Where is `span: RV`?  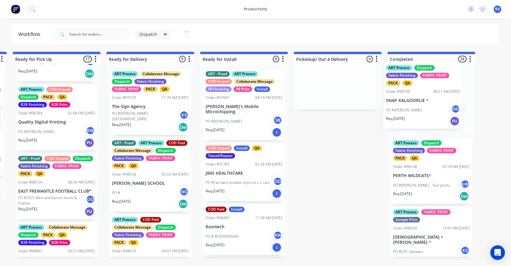
span: RV is located at coordinates (497, 9).